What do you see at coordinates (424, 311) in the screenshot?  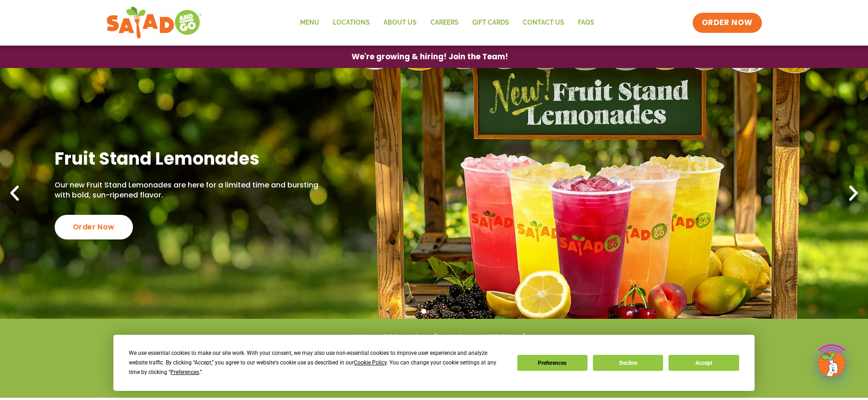 I see `span: Go to slide 1` at bounding box center [424, 311].